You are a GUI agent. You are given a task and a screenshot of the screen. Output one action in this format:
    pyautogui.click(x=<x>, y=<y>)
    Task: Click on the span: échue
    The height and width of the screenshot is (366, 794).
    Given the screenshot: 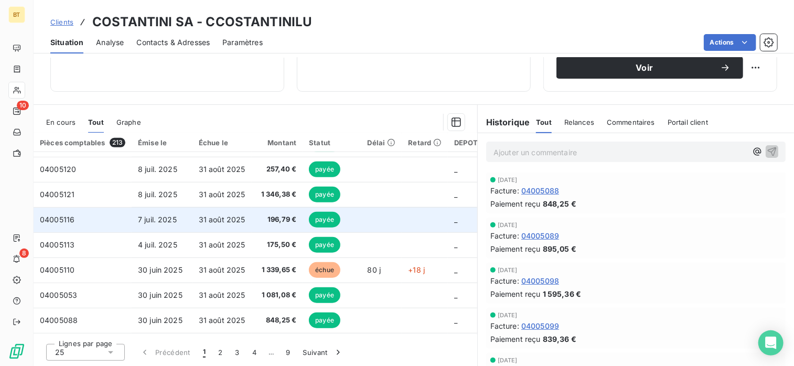 What is the action you would take?
    pyautogui.click(x=325, y=270)
    